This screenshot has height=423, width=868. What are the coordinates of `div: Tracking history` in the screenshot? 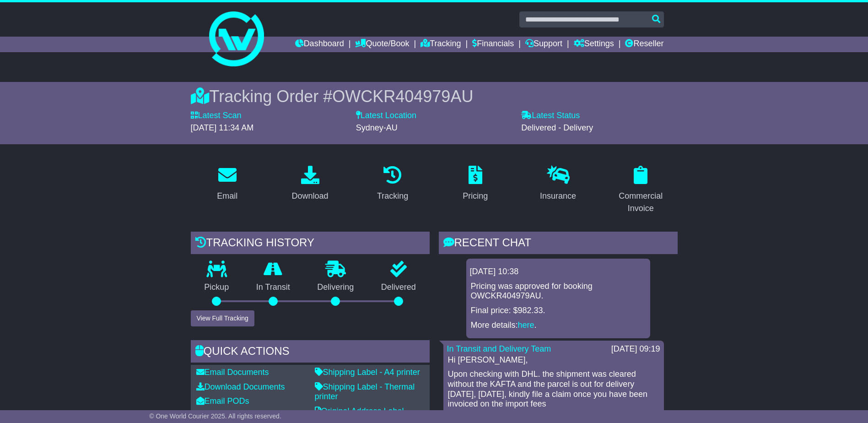 It's located at (310, 244).